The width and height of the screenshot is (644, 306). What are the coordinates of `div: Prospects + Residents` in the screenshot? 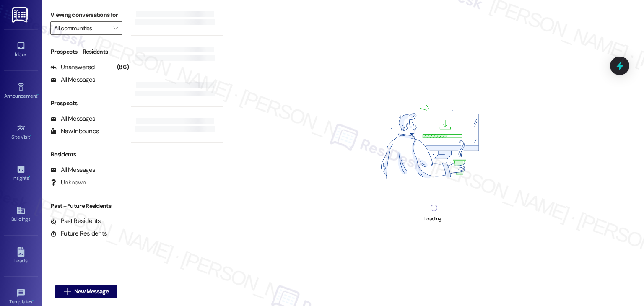 It's located at (86, 52).